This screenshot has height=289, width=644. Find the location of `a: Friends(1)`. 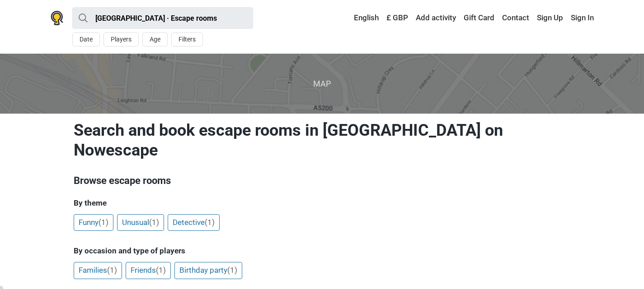

a: Friends(1) is located at coordinates (148, 271).